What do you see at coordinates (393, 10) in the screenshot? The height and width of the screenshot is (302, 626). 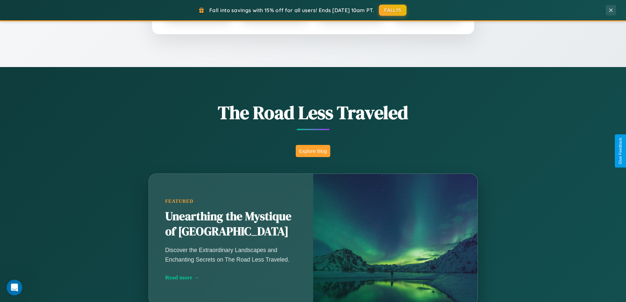 I see `button: FALL15` at bounding box center [393, 10].